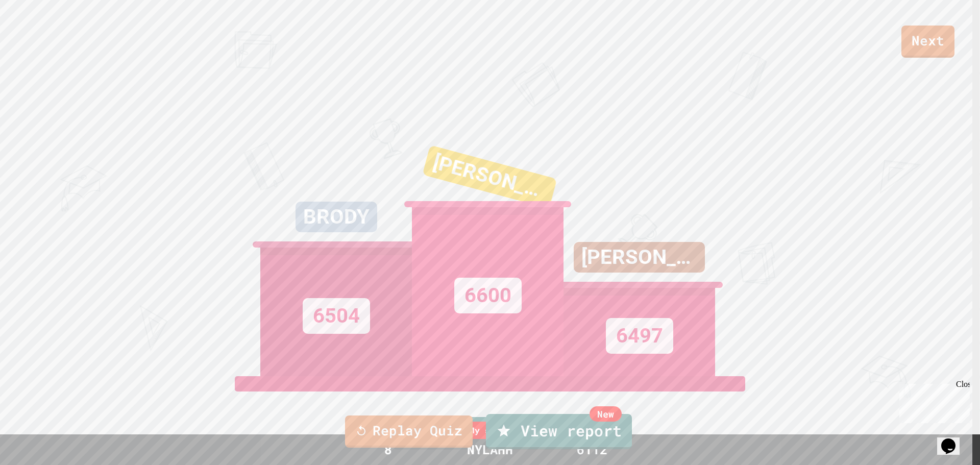 Image resolution: width=980 pixels, height=465 pixels. Describe the element at coordinates (336, 316) in the screenshot. I see `div: 6504` at that location.